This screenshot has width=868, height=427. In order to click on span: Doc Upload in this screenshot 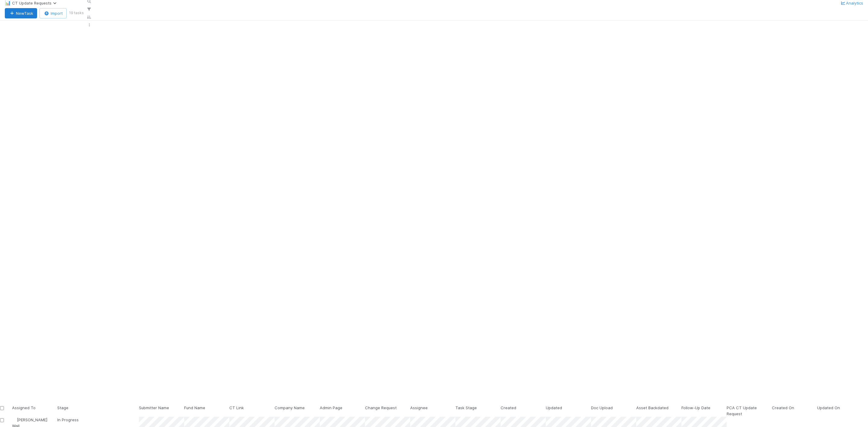, I will do `click(602, 408)`.